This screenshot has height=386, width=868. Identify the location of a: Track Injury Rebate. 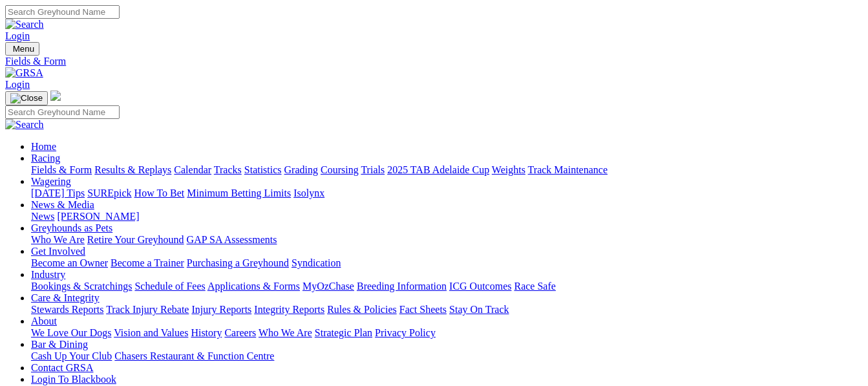
(148, 309).